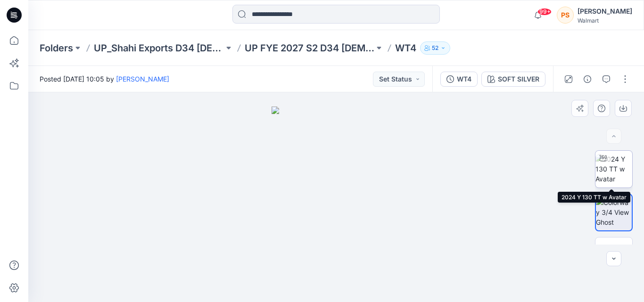 Image resolution: width=644 pixels, height=302 pixels. What do you see at coordinates (605, 20) in the screenshot?
I see `div: Walmart` at bounding box center [605, 20].